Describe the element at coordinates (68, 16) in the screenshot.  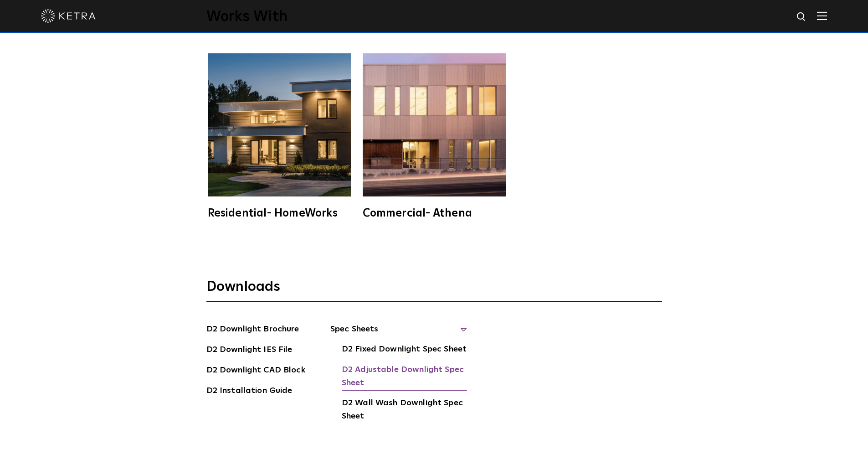
I see `img: ketra-logo-2019-white` at that location.